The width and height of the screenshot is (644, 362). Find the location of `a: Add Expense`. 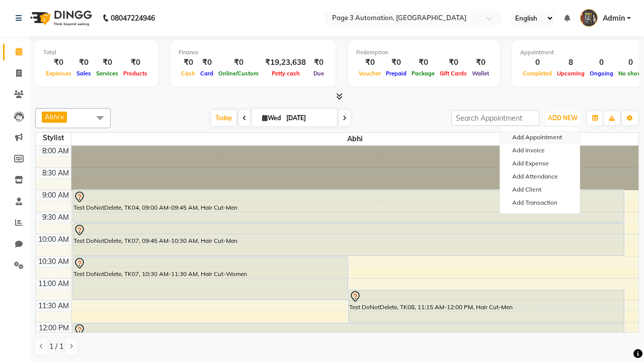

a: Add Expense is located at coordinates (540, 163).